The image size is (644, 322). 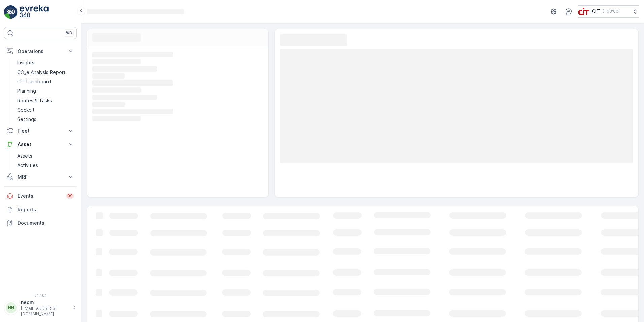 I want to click on a: Reports, so click(x=40, y=210).